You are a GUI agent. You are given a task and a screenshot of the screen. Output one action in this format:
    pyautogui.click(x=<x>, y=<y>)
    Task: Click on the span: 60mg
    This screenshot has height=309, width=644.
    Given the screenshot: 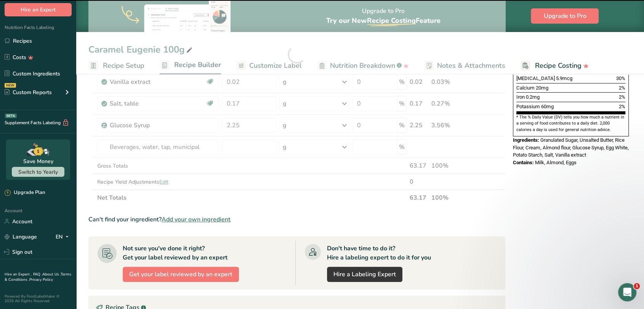 What is the action you would take?
    pyautogui.click(x=547, y=106)
    